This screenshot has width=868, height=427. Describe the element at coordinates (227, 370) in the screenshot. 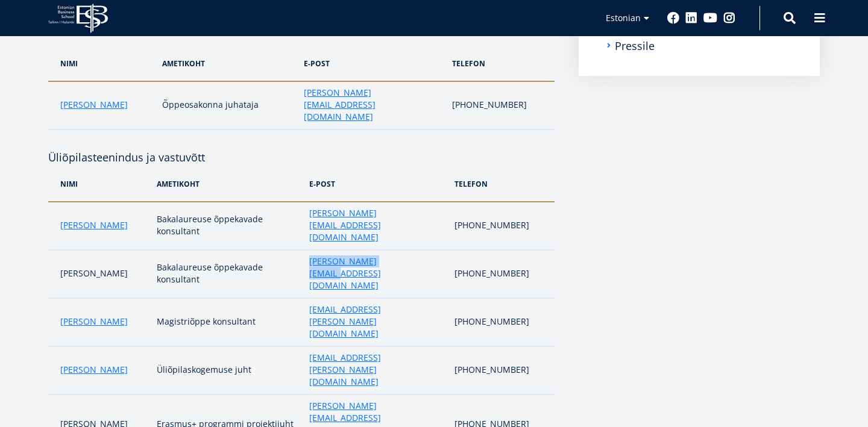

I see `td: Üliõpilaskogemuse juht` at that location.